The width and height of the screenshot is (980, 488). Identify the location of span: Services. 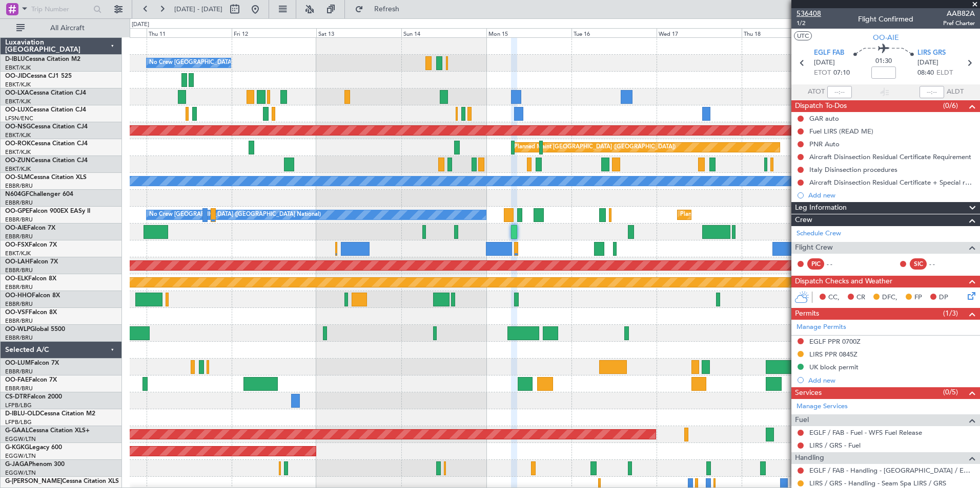
(808, 394).